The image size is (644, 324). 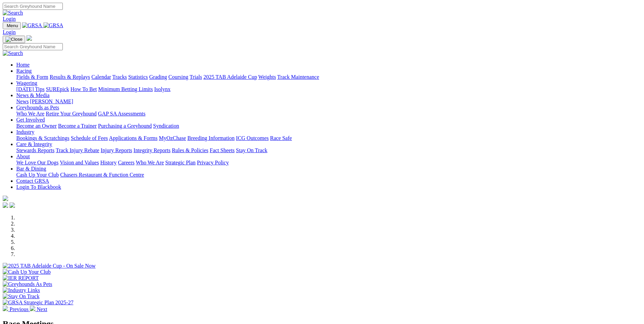 What do you see at coordinates (298, 77) in the screenshot?
I see `a: Track Maintenance` at bounding box center [298, 77].